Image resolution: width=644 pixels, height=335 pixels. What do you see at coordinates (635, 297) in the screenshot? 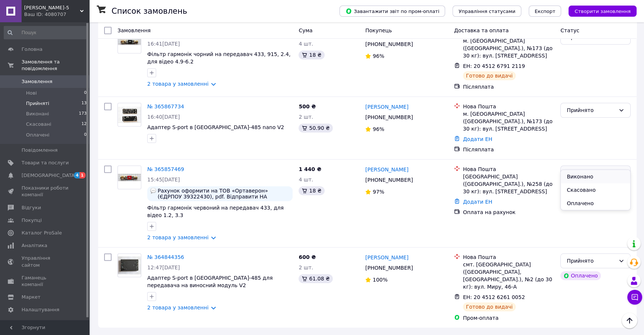
I see `button: Чат з покупцем` at bounding box center [635, 297].